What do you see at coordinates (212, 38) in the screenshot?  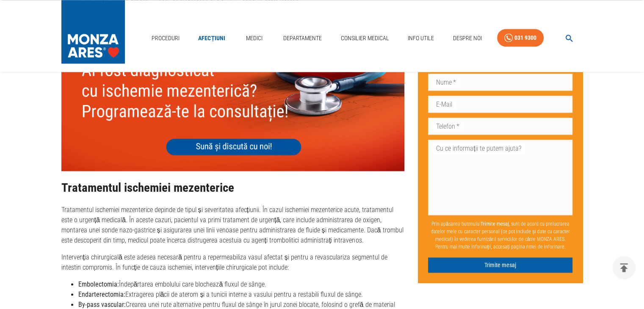 I see `a: Afecțiuni` at bounding box center [212, 38].